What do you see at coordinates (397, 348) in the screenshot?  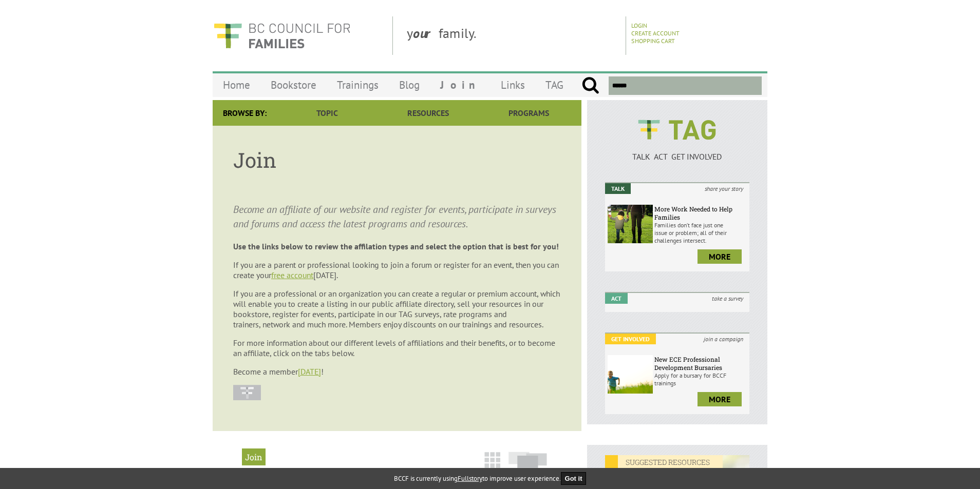 I see `p: For more information about our different levels of affiliations and their benefits, or to become ...` at bounding box center [397, 348].